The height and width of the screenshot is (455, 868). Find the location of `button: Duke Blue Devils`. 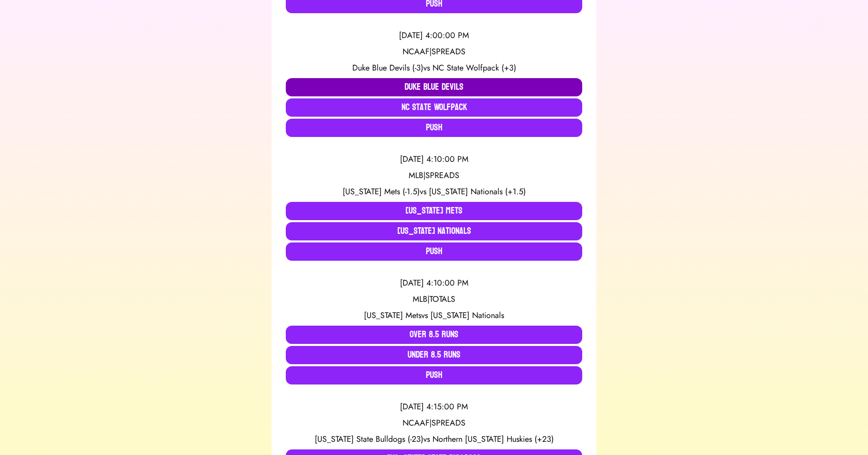

button: Duke Blue Devils is located at coordinates (434, 87).